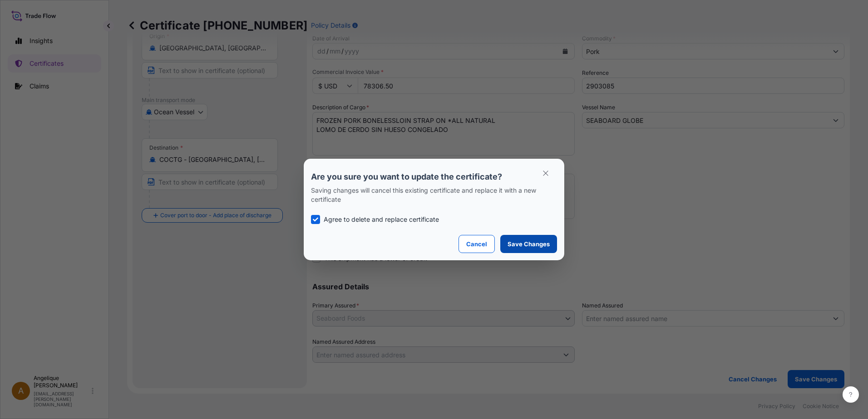 The width and height of the screenshot is (868, 419). What do you see at coordinates (434, 177) in the screenshot?
I see `p: Are you sure you want to update the certificate?` at bounding box center [434, 177].